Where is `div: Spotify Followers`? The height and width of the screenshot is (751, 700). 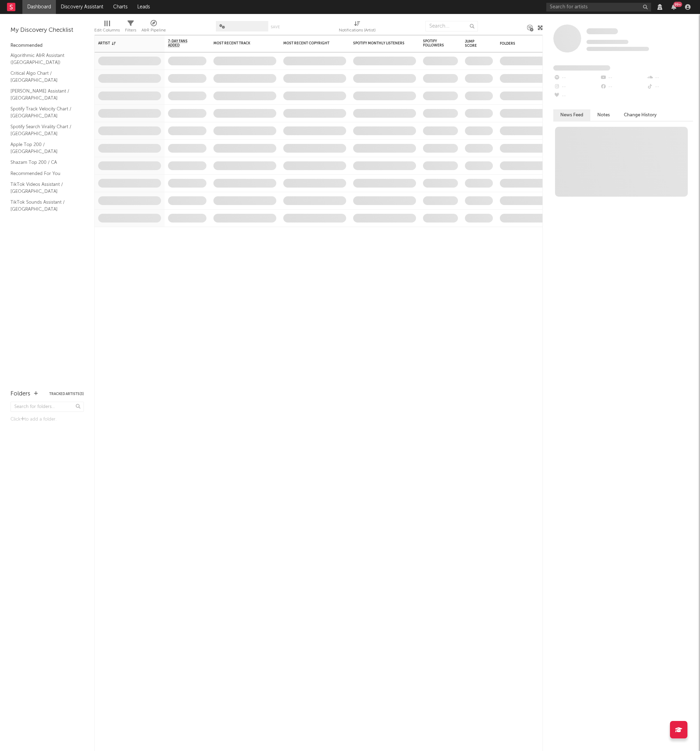 div: Spotify Followers is located at coordinates (436, 44).